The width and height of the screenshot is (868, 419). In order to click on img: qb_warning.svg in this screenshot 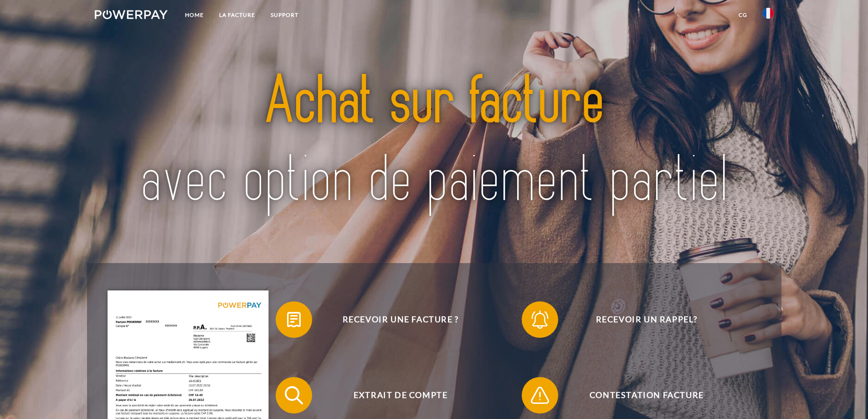, I will do `click(540, 395)`.